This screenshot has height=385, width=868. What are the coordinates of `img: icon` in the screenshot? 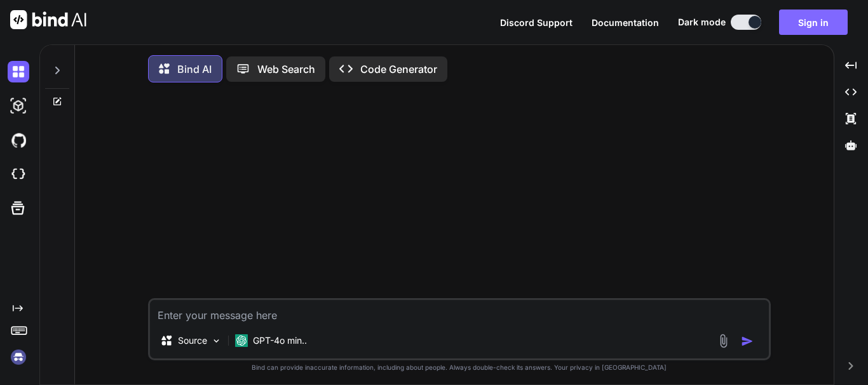 It's located at (747, 341).